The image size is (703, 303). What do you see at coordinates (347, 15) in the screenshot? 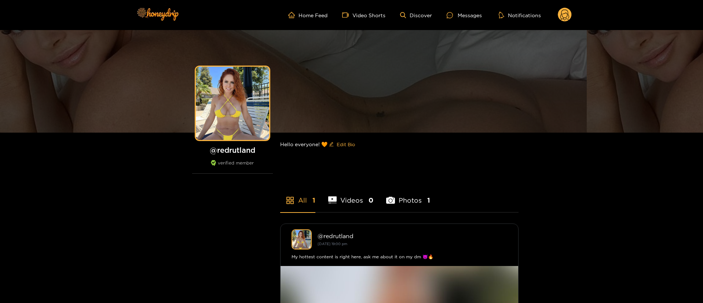
I see `span: video-camera` at bounding box center [347, 15].